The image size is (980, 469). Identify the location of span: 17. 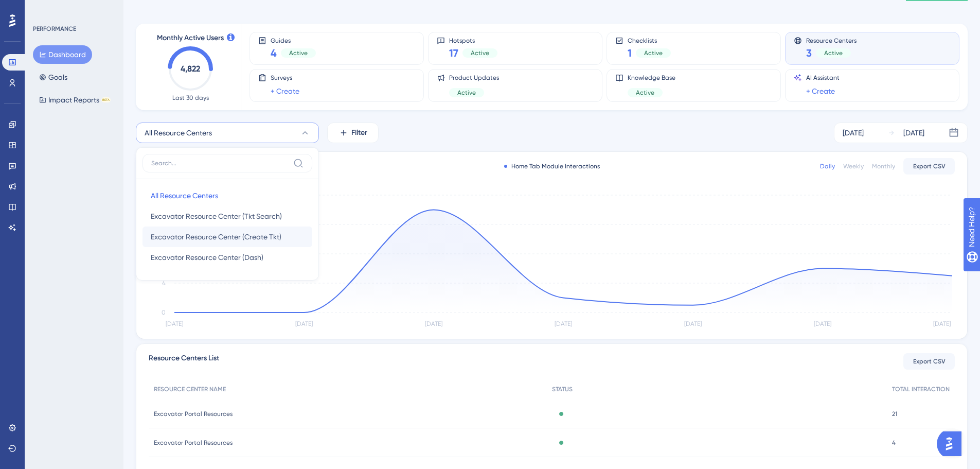
(454, 53).